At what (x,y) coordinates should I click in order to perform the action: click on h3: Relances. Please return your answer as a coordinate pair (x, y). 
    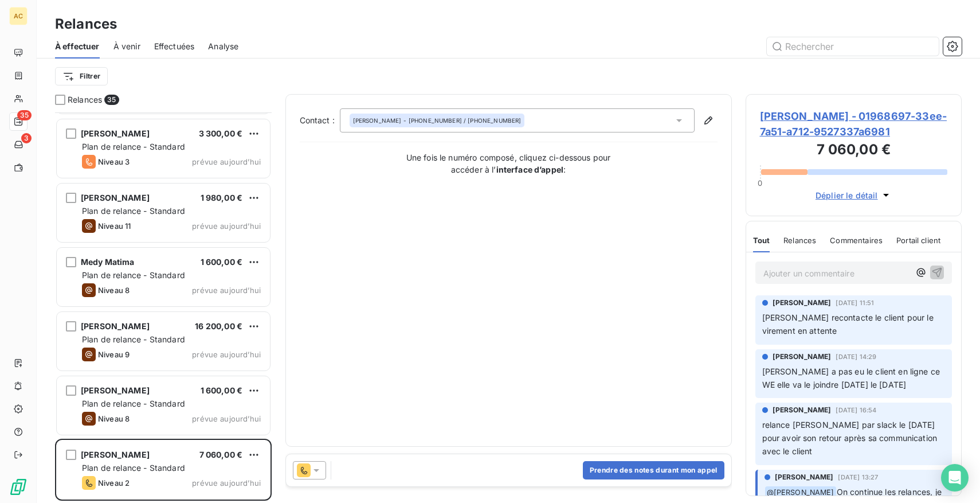
    Looking at the image, I should click on (86, 24).